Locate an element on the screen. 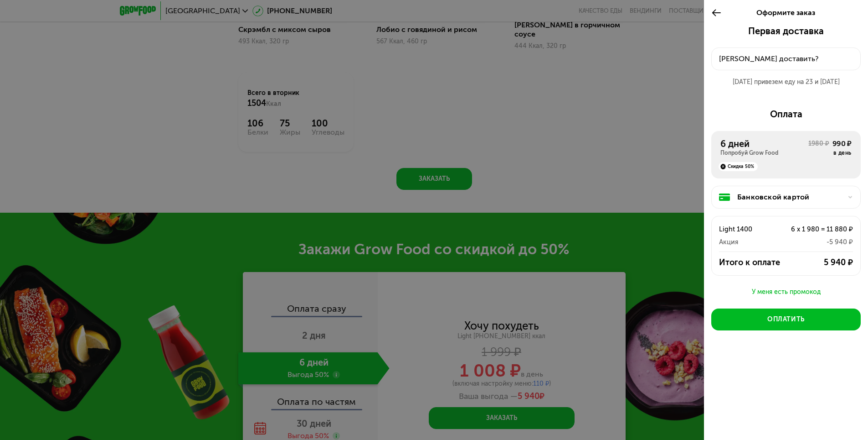 The height and width of the screenshot is (440, 868). div: Оплата is located at coordinates (787, 114).